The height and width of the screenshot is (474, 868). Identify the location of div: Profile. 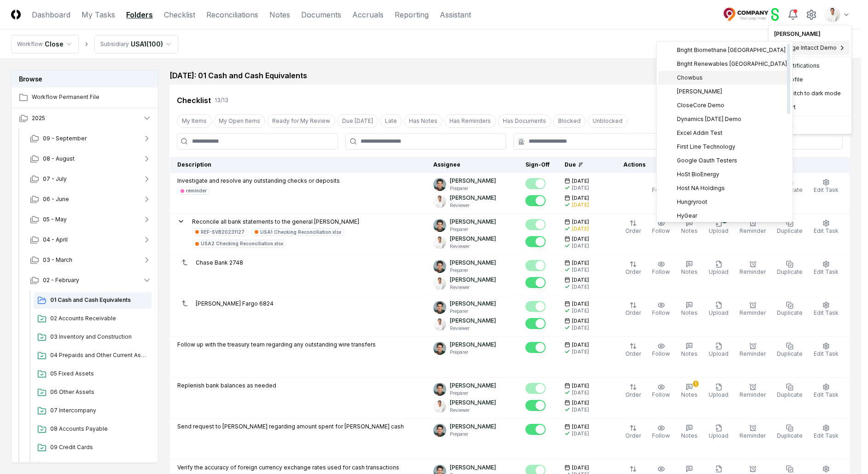
(810, 79).